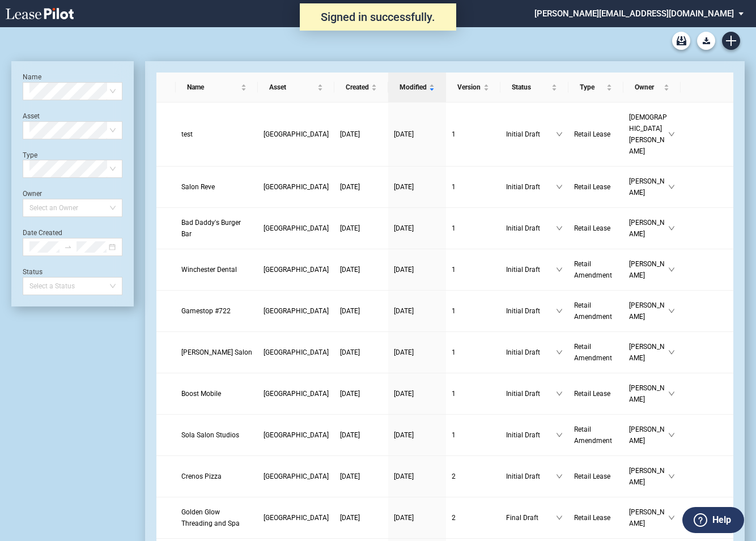  I want to click on span: swap-right, so click(68, 247).